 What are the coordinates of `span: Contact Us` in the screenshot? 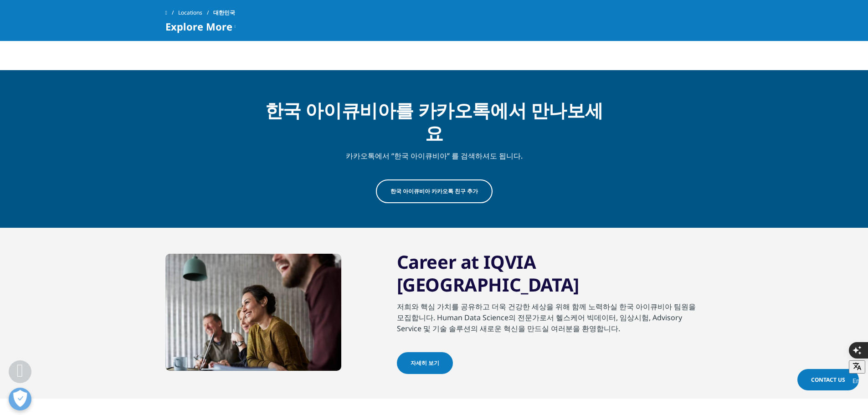 It's located at (828, 379).